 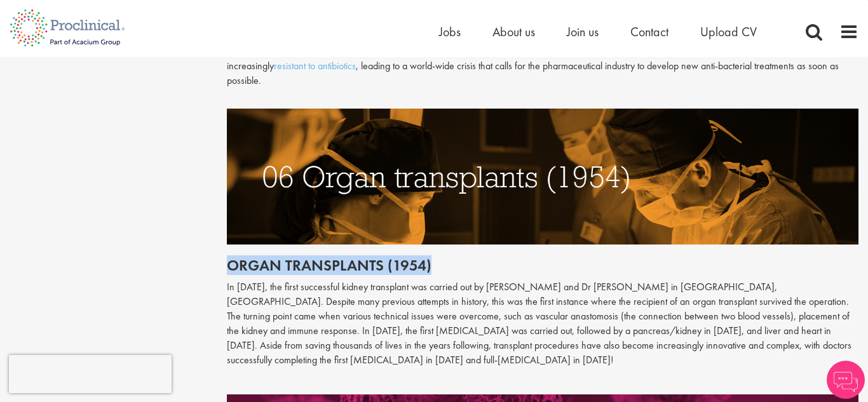 I want to click on a: Contact, so click(x=649, y=32).